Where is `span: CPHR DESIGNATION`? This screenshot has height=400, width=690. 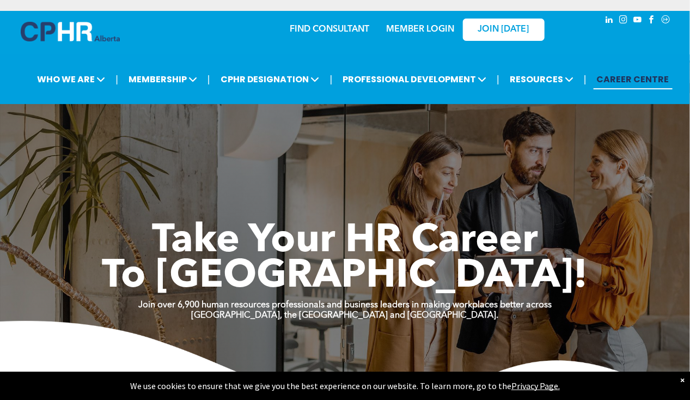 span: CPHR DESIGNATION is located at coordinates (270, 79).